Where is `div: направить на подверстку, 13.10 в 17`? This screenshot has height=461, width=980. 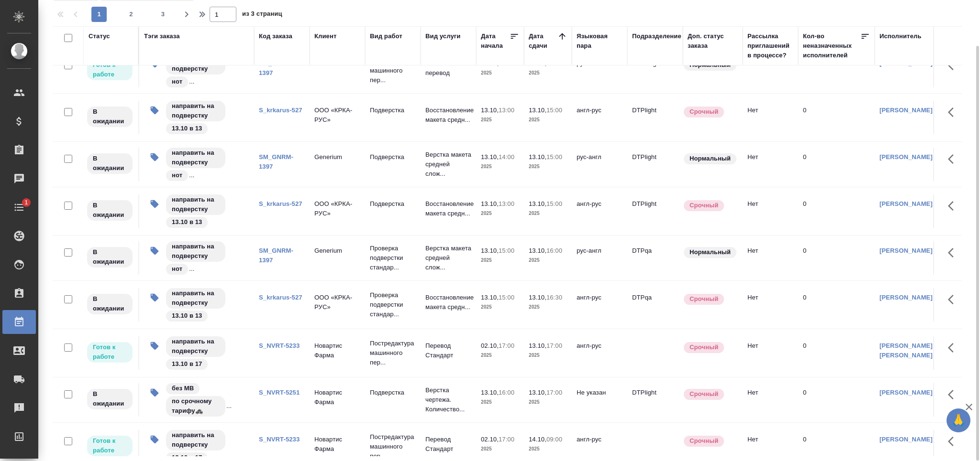 div: направить на подверстку, 13.10 в 17 is located at coordinates (208, 353).